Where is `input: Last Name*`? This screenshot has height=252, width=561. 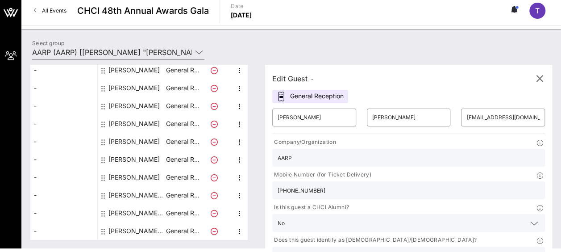 input: Last Name* is located at coordinates (409, 117).